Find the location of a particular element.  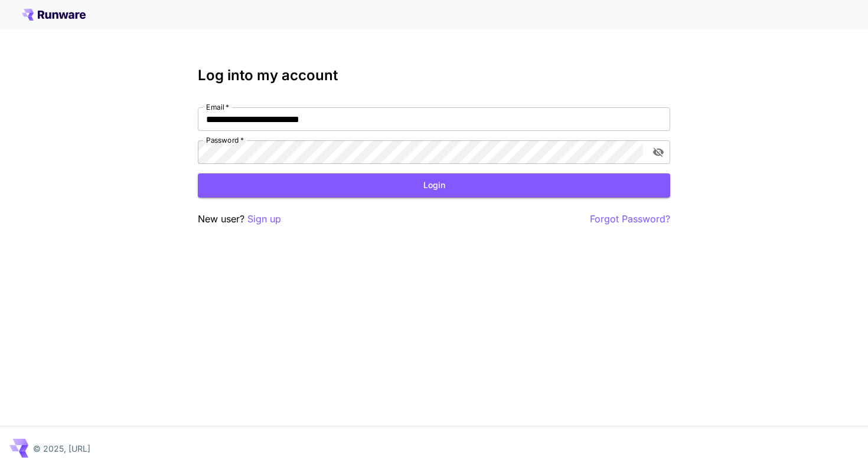

p: Forgot Password? is located at coordinates (630, 219).